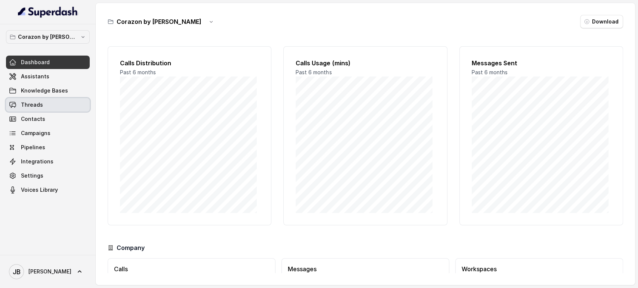  What do you see at coordinates (48, 62) in the screenshot?
I see `a: Dashboard` at bounding box center [48, 62].